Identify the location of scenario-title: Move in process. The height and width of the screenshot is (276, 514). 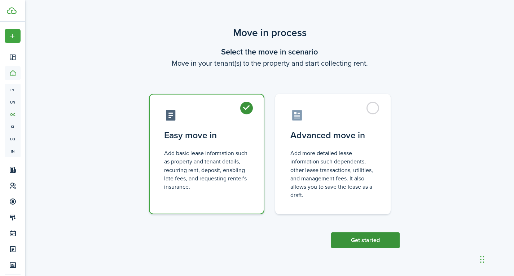
(270, 33).